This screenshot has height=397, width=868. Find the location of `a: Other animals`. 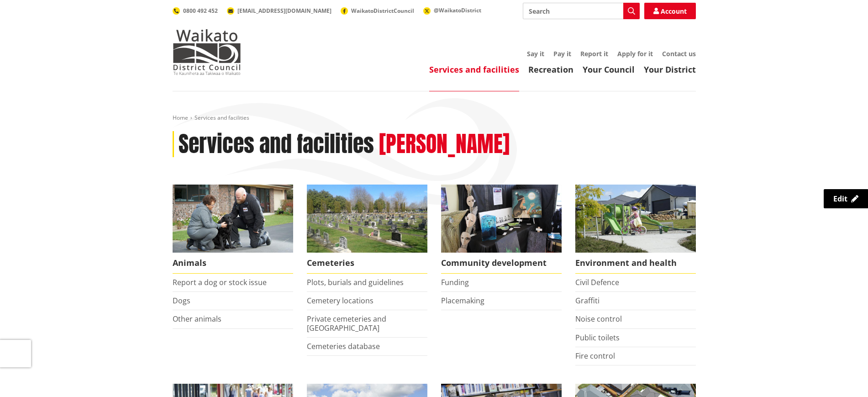

a: Other animals is located at coordinates (197, 318).